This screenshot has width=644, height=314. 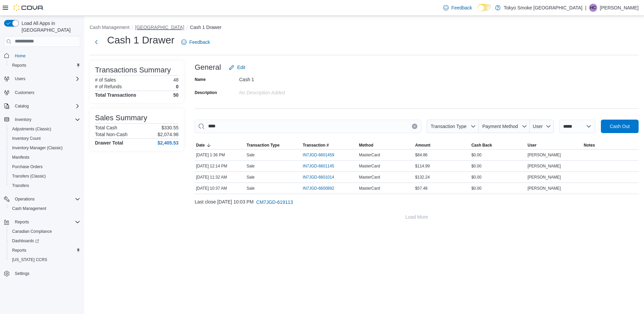 What do you see at coordinates (111, 135) in the screenshot?
I see `h6: Total Non-Cash` at bounding box center [111, 135].